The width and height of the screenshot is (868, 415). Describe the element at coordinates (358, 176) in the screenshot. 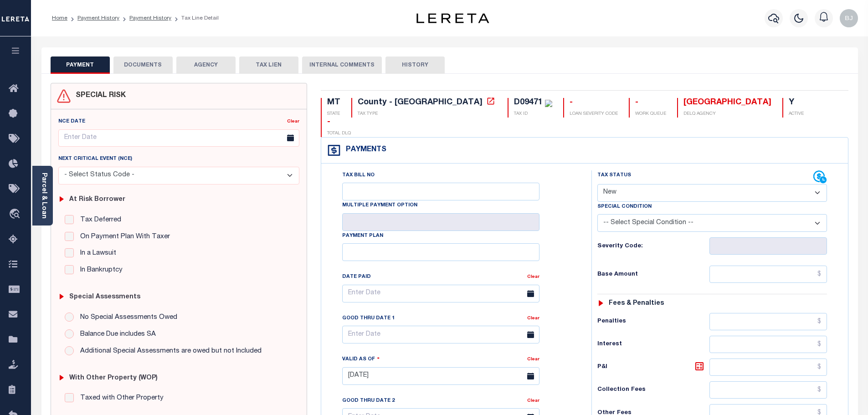

I see `label: Tax Bill No` at that location.